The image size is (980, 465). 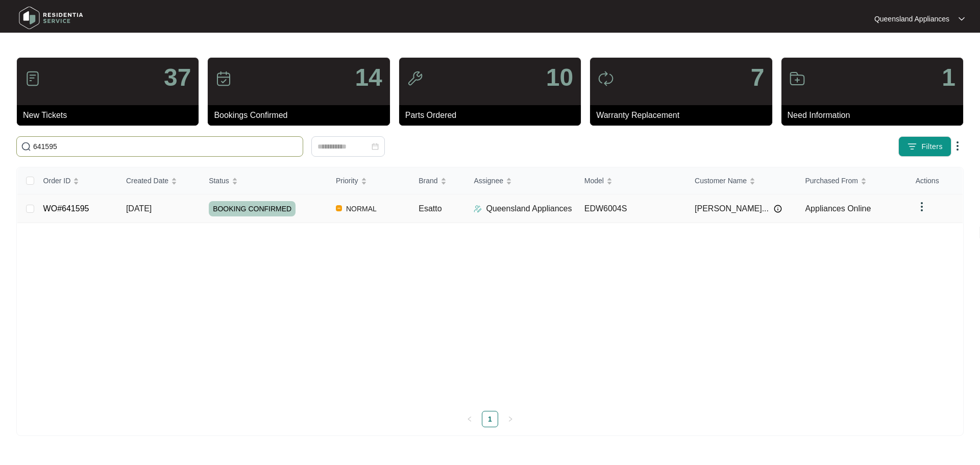 I want to click on th: Purchased From, so click(x=852, y=181).